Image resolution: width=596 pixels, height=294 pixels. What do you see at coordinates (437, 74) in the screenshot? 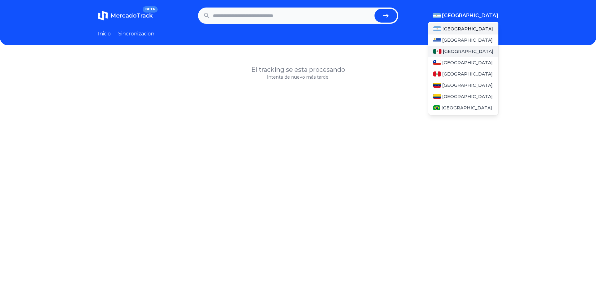
I see `img: Peru` at bounding box center [437, 74].